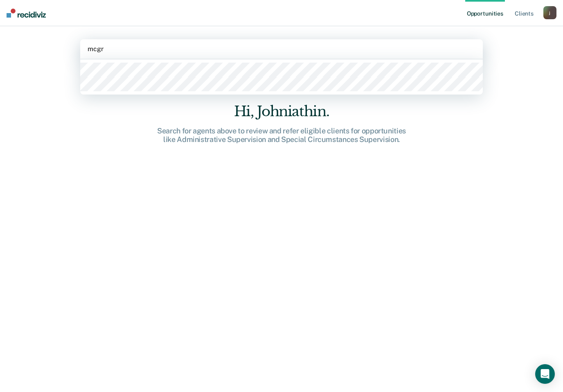 The image size is (563, 392). What do you see at coordinates (550, 13) in the screenshot?
I see `div: j` at bounding box center [550, 13].